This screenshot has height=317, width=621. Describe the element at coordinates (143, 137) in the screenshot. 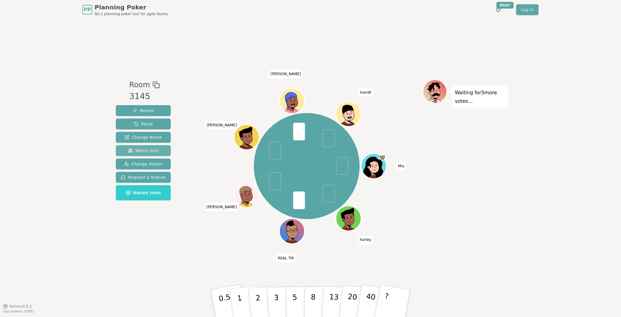

I see `button: Change Name` at that location.